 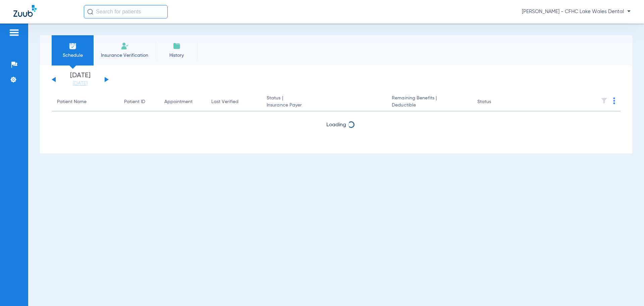 What do you see at coordinates (614, 101) in the screenshot?
I see `img: group-dot-blue.svg` at bounding box center [614, 101].